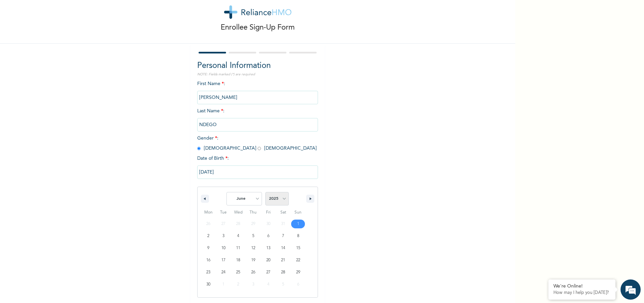 The height and width of the screenshot is (303, 644). What do you see at coordinates (253, 272) in the screenshot?
I see `button: 26` at bounding box center [253, 272].